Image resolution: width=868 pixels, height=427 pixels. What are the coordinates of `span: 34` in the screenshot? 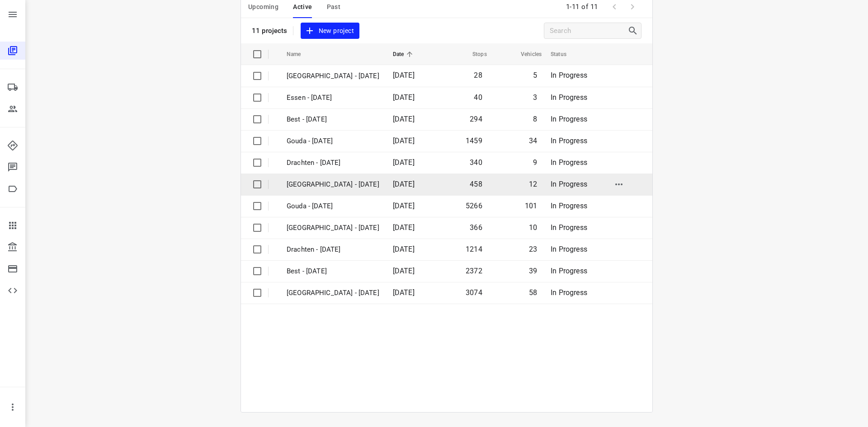 It's located at (533, 141).